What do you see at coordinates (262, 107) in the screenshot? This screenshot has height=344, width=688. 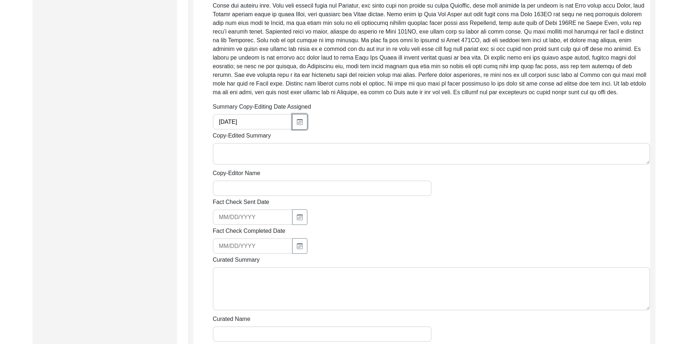 I see `label: Summary Copy-Editing Date Assigned` at bounding box center [262, 107].